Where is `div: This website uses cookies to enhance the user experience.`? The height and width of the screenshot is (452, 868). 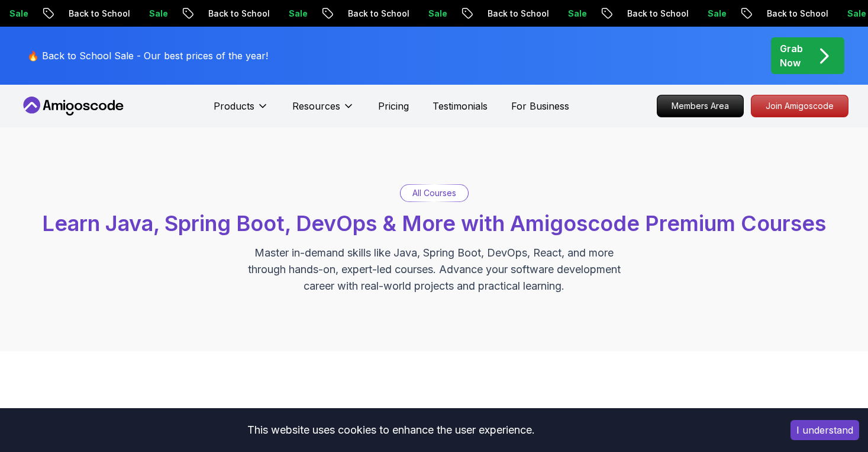
div: This website uses cookies to enhance the user experience. is located at coordinates (390, 430).